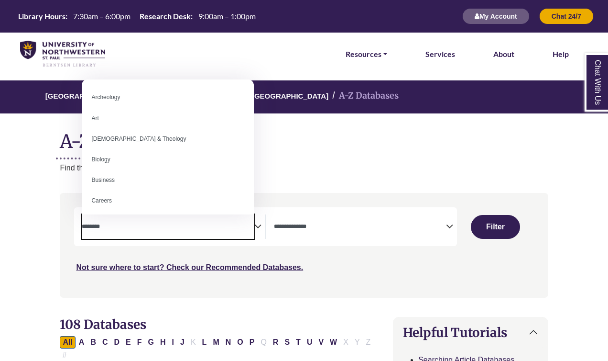  Describe the element at coordinates (67, 342) in the screenshot. I see `button: All` at that location.